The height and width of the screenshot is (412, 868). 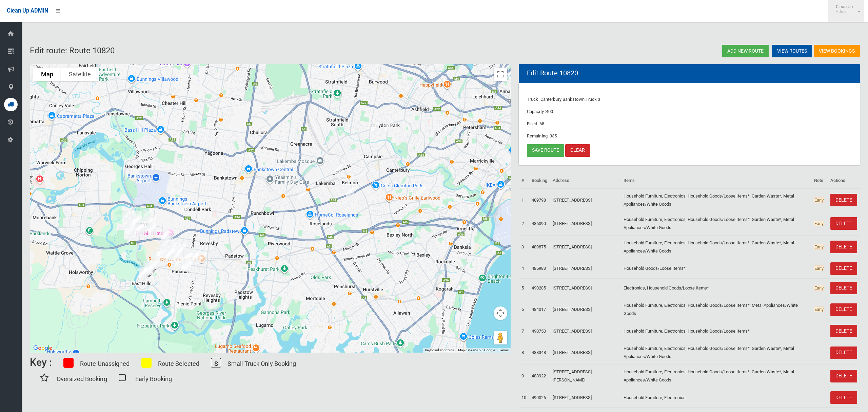 What do you see at coordinates (154, 379) in the screenshot?
I see `p: Early Booking` at bounding box center [154, 379].